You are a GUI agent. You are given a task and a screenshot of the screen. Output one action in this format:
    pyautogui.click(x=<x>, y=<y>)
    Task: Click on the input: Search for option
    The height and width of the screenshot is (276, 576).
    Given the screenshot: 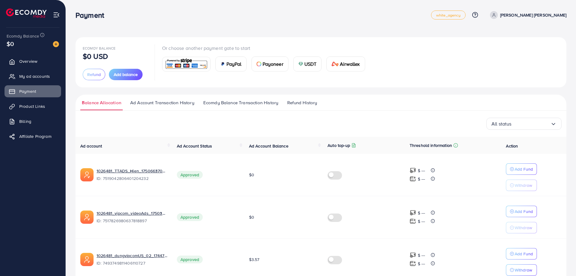 What is the action you would take?
    pyautogui.click(x=531, y=124)
    